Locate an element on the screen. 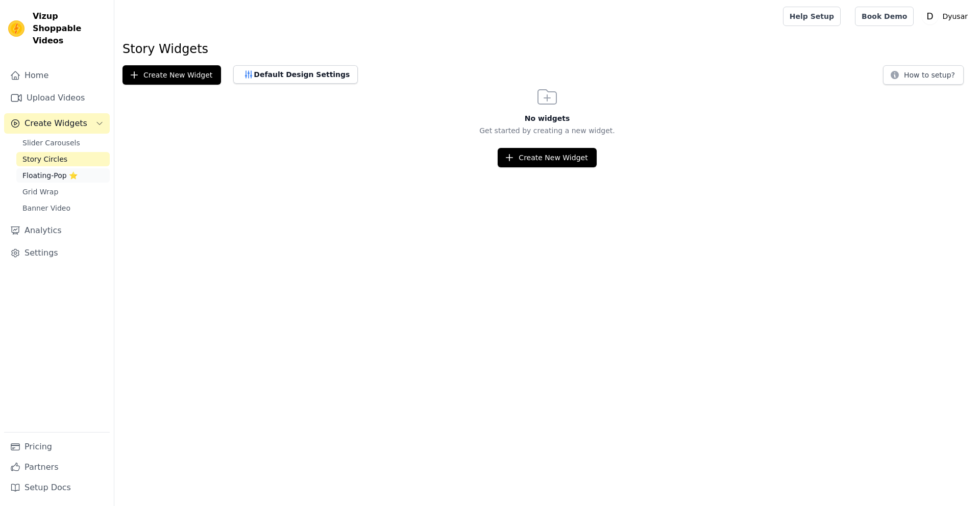  a: Upload Videos is located at coordinates (56, 98).